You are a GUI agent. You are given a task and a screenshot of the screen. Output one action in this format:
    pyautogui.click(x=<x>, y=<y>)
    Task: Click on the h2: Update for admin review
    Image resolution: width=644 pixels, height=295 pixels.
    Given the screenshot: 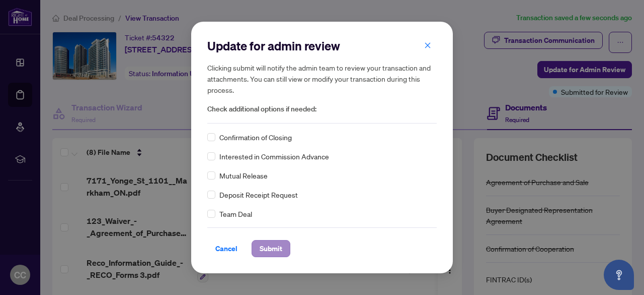 What is the action you would take?
    pyautogui.click(x=322, y=46)
    